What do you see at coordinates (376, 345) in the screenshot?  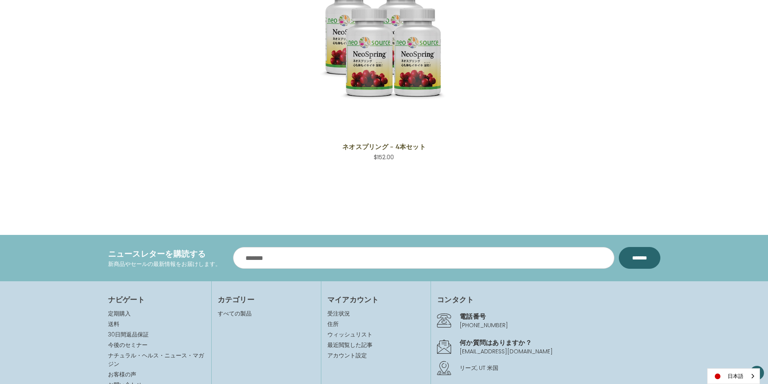 I see `a: 最近閲覧した記事` at bounding box center [376, 345].